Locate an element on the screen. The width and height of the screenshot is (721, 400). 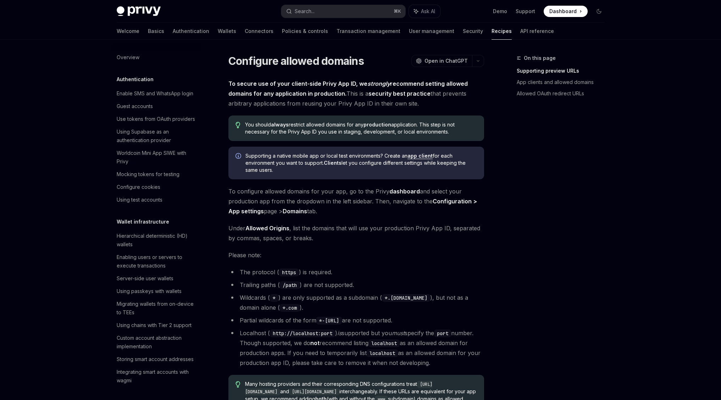
button: Ask AI is located at coordinates (425, 11).